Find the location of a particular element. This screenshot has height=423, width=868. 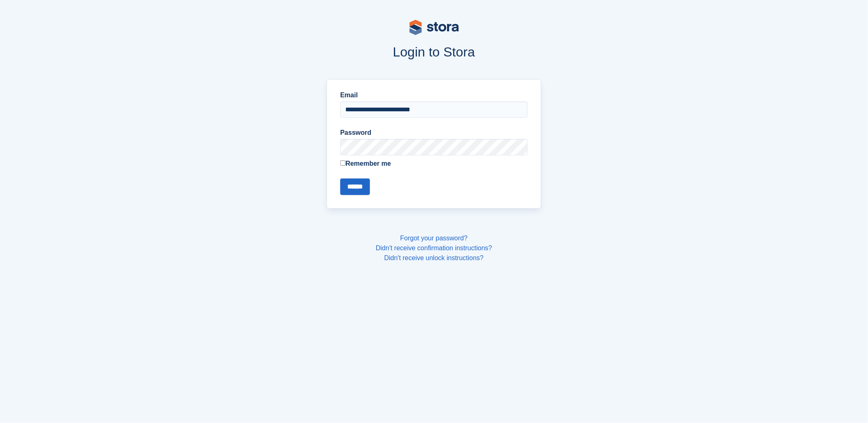

a: Didn't receive unlock instructions? is located at coordinates (434, 258).